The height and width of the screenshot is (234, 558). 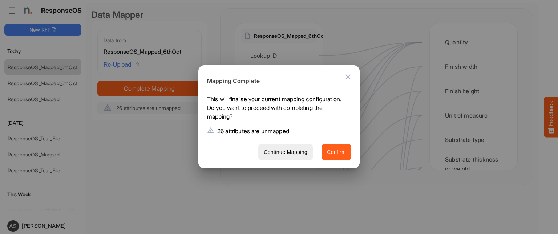 What do you see at coordinates (276, 81) in the screenshot?
I see `h6: Mapping Complete` at bounding box center [276, 81].